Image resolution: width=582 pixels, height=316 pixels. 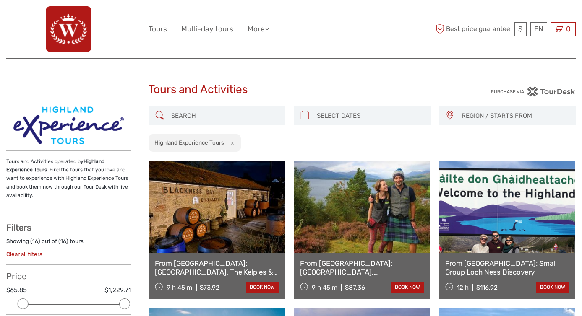 I want to click on input: SEARCH, so click(x=224, y=116).